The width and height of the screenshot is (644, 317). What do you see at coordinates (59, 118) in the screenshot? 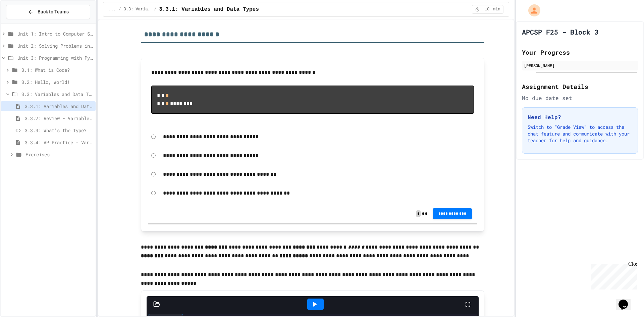
I see `span: 3.3.2: Review - Variables and Data Types` at bounding box center [59, 118].